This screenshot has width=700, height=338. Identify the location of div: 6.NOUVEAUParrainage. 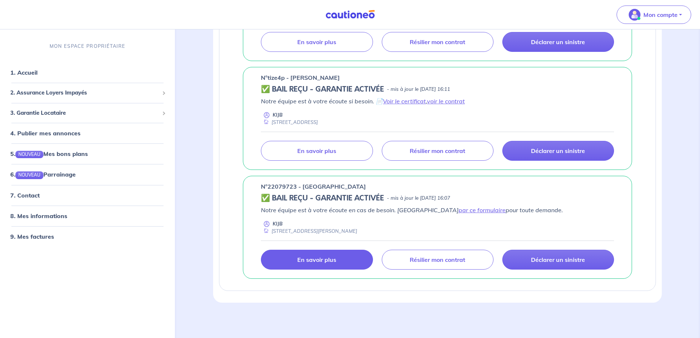
(87, 174).